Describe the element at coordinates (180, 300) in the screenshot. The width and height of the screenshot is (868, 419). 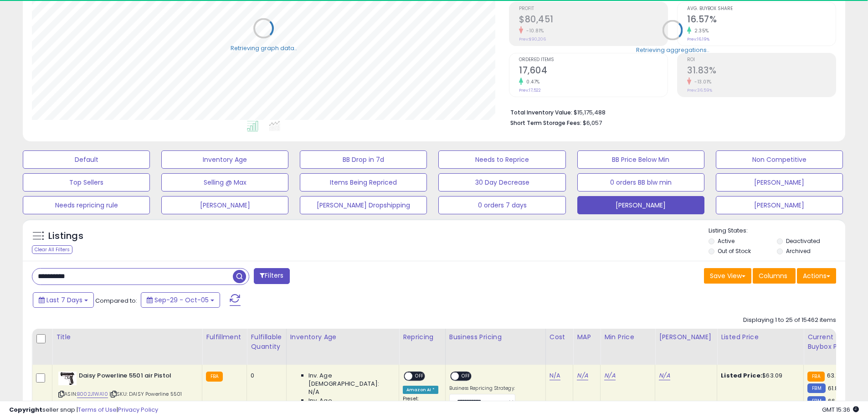
I see `button: Sep-29 - Oct-05` at that location.